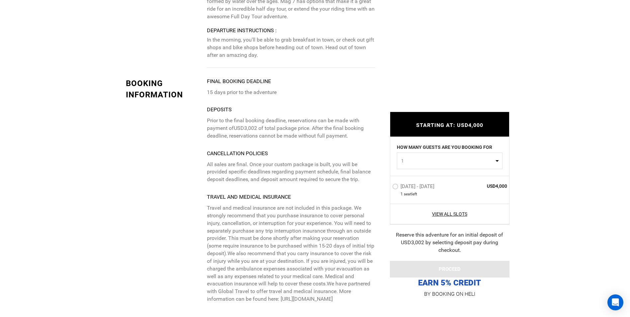  What do you see at coordinates (450, 242) in the screenshot?
I see `div: Reserve this adventure for an initial deposit of USD3,002 by selecting deposit pay during checkout.` at bounding box center [450, 242].